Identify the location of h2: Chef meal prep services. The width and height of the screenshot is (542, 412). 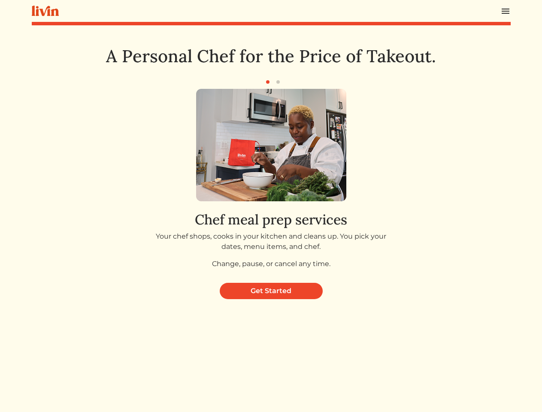
(271, 220).